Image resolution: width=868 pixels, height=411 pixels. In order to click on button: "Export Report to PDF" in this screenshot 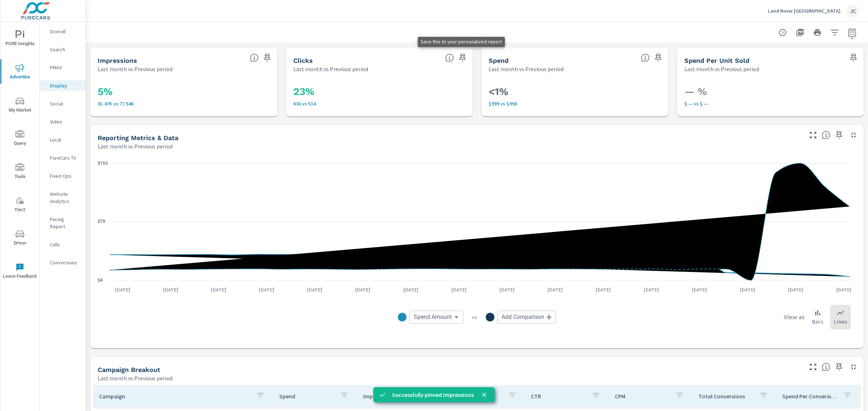, I will do `click(800, 33)`.